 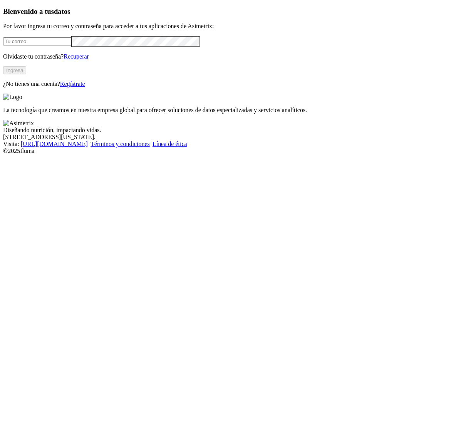 What do you see at coordinates (230, 57) in the screenshot?
I see `p: Olvidaste tu contraseña?` at bounding box center [230, 57].